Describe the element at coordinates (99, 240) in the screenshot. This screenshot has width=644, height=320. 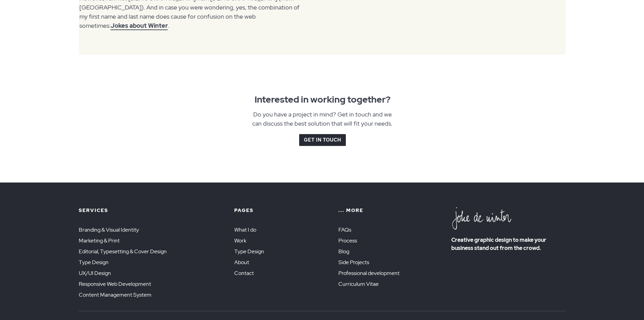
I see `a: Marketing & Print` at that location.